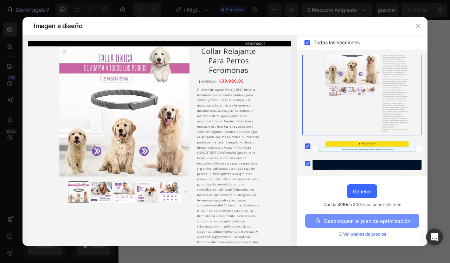 The height and width of the screenshot is (263, 450). I want to click on div: Desbloquear el plan de optimización, so click(362, 221).